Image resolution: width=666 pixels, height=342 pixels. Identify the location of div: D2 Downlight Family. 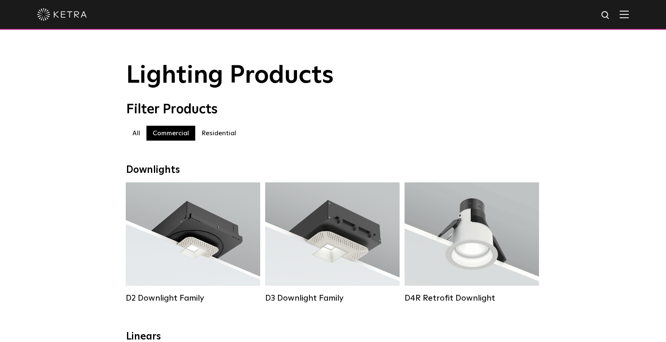
(193, 298).